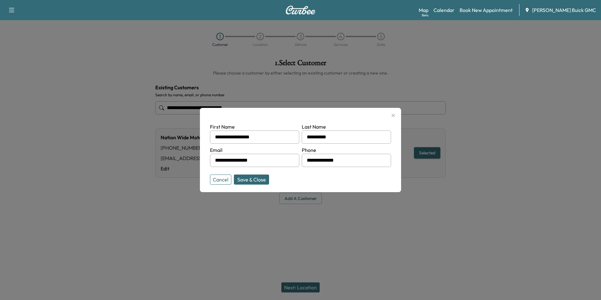 Image resolution: width=601 pixels, height=300 pixels. I want to click on label: Last Name, so click(314, 127).